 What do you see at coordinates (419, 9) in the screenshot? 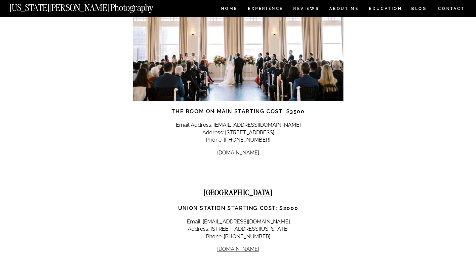
I see `a: BLOG` at bounding box center [419, 9].